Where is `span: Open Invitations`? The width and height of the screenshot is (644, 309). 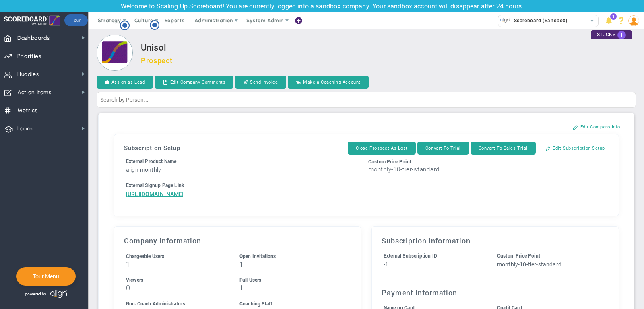 span: Open Invitations is located at coordinates (257, 256).